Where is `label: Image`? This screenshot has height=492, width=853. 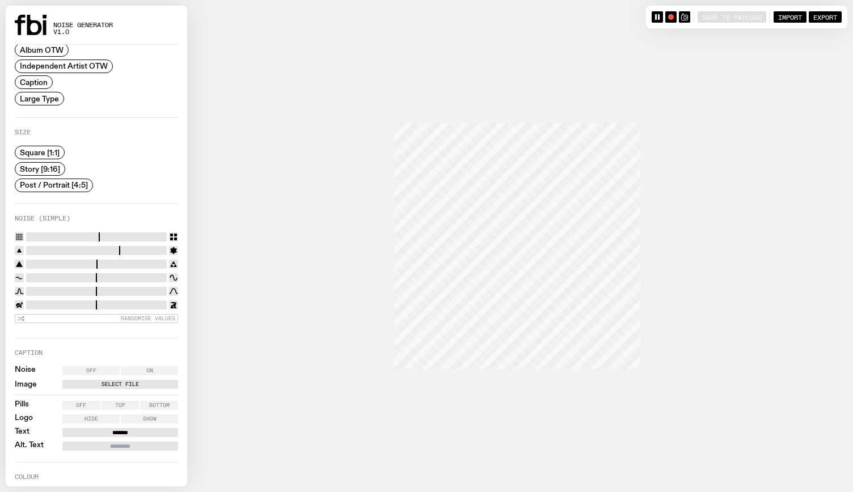 label: Image is located at coordinates (26, 385).